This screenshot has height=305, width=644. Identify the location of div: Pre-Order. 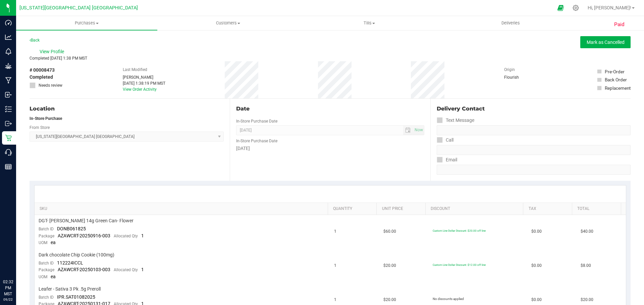
(614, 72).